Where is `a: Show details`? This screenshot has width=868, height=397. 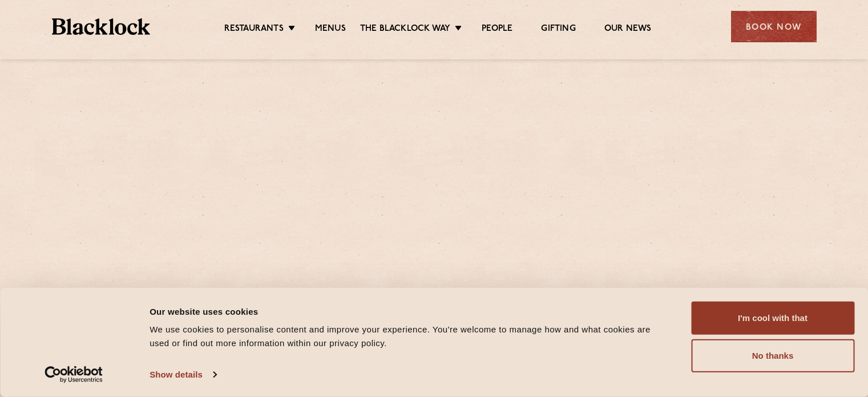 a: Show details is located at coordinates (183, 375).